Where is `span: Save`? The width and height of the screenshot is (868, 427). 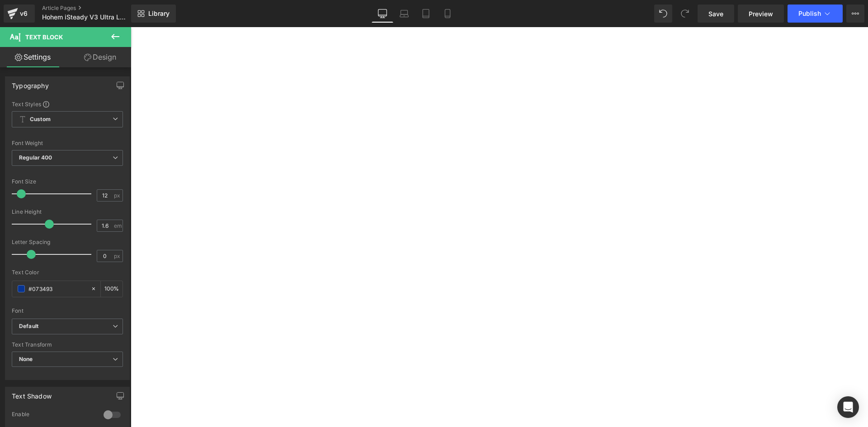
span: Save is located at coordinates (716, 14).